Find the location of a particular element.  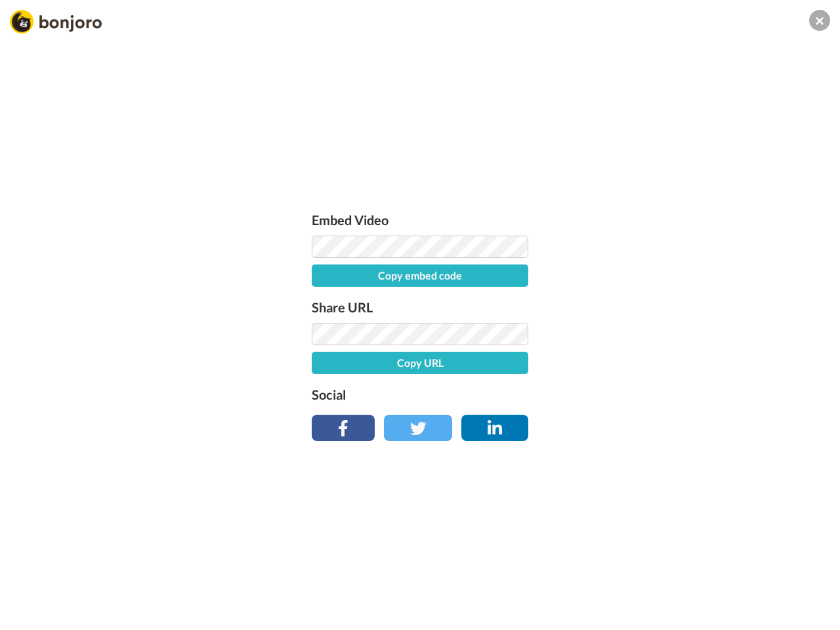

img: Bonjoro Logo is located at coordinates (56, 22).